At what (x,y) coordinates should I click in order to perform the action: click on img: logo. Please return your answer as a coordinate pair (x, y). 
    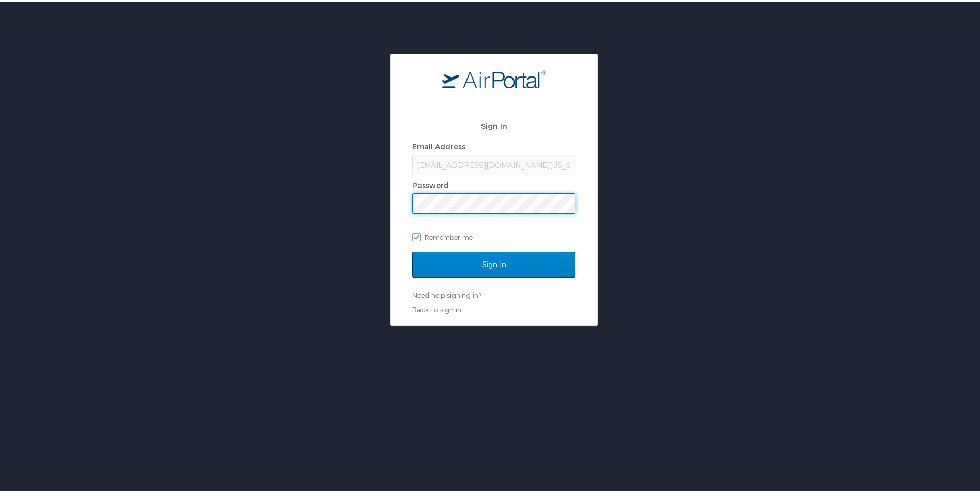
    Looking at the image, I should click on (494, 77).